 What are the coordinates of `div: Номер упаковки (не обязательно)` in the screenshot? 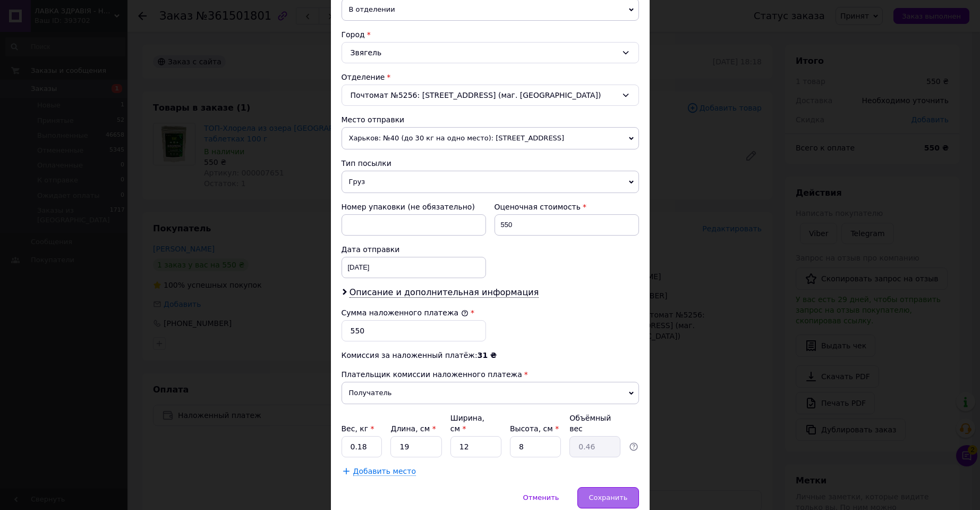 It's located at (414, 207).